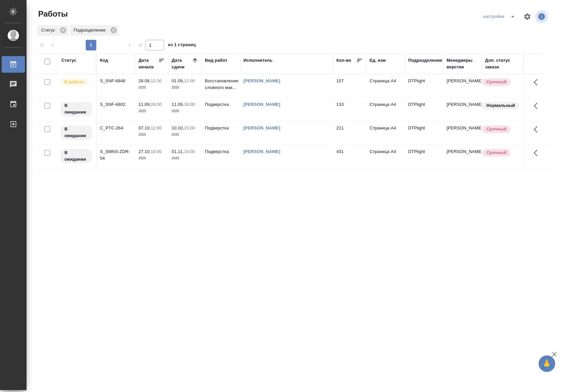  I want to click on div: Вид работ, so click(216, 60).